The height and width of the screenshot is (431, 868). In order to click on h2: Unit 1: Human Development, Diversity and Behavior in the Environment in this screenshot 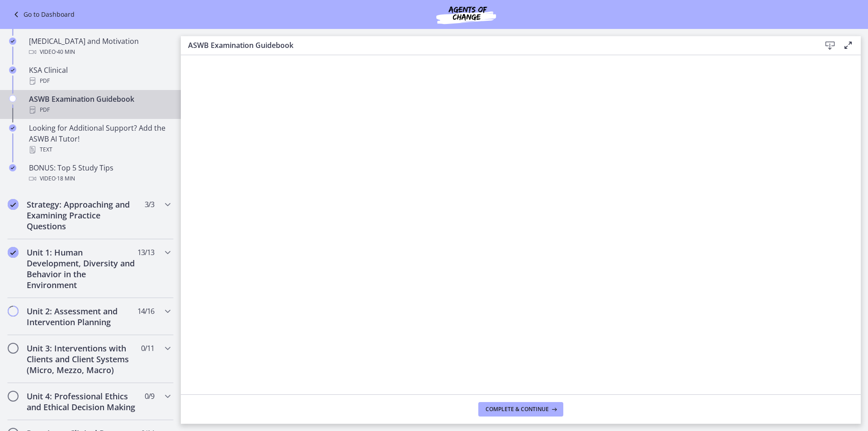, I will do `click(82, 269)`.